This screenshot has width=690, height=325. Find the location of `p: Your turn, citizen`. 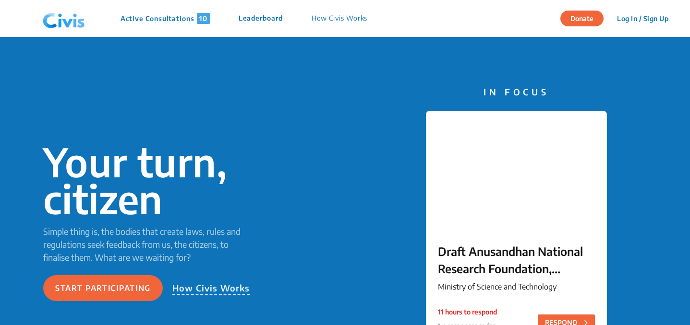

p: Your turn, citizen is located at coordinates (149, 180).